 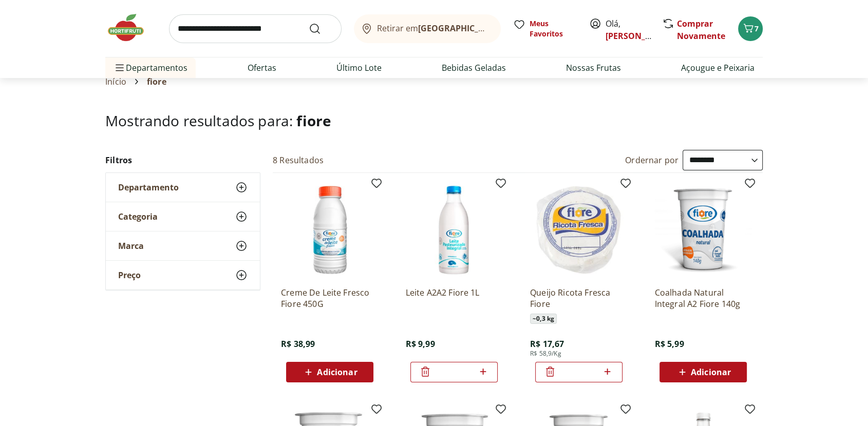 I want to click on span: Preço, so click(x=129, y=275).